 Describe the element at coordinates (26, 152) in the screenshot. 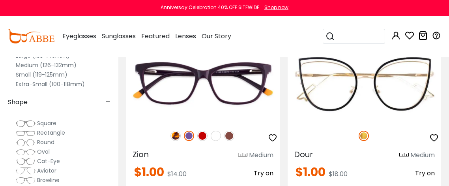

I see `img: Oval.png` at that location.